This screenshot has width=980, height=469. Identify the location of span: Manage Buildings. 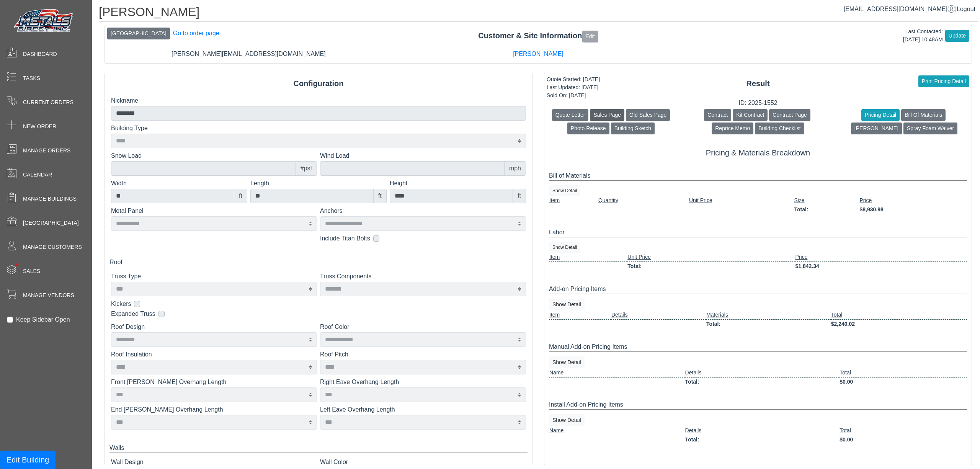
(50, 199).